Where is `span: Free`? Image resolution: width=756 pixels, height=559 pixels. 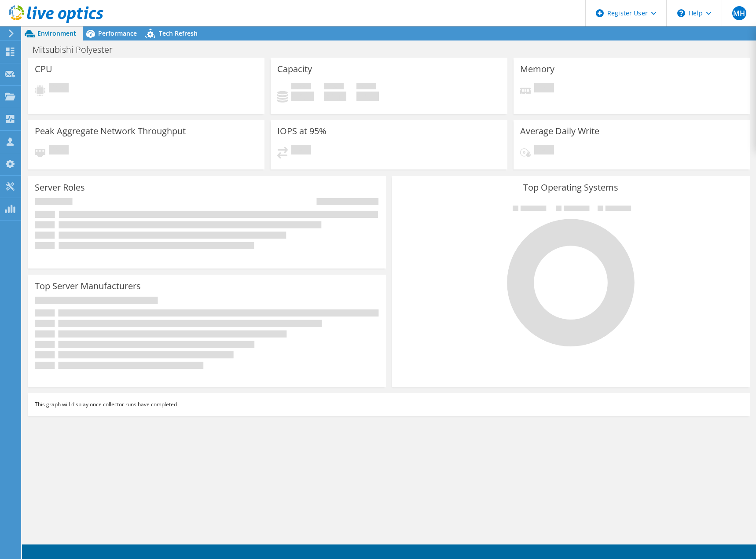
span: Free is located at coordinates (334, 87).